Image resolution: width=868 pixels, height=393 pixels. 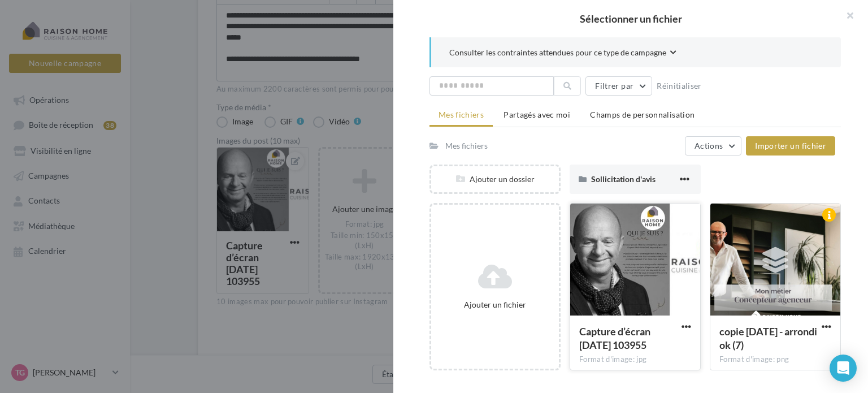 What do you see at coordinates (790, 145) in the screenshot?
I see `span: Importer un fichier` at bounding box center [790, 145].